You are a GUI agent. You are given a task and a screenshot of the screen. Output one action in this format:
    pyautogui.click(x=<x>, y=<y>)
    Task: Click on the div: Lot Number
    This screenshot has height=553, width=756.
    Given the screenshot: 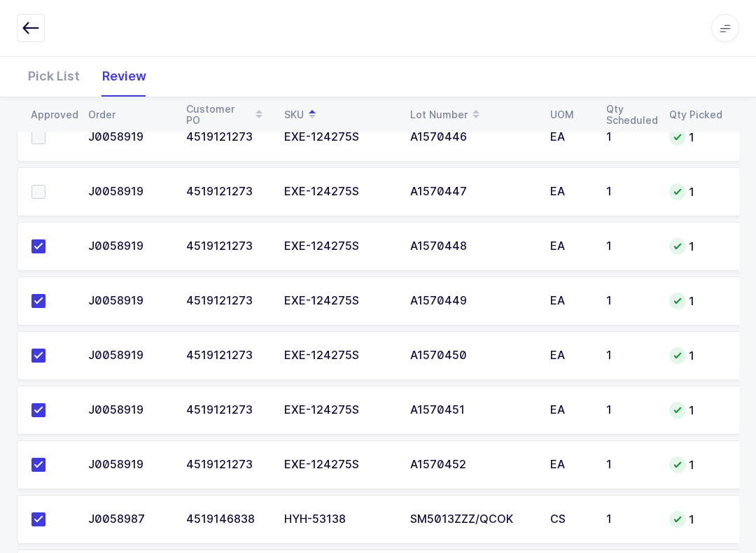 What is the action you would take?
    pyautogui.click(x=472, y=115)
    